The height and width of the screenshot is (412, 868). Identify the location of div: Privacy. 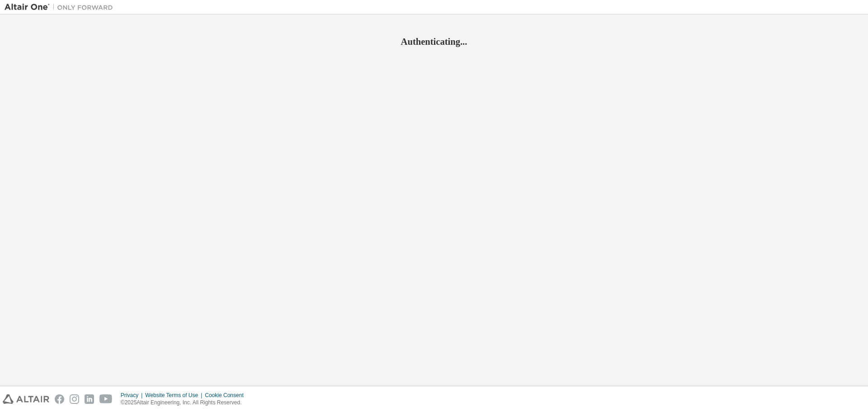
(133, 395).